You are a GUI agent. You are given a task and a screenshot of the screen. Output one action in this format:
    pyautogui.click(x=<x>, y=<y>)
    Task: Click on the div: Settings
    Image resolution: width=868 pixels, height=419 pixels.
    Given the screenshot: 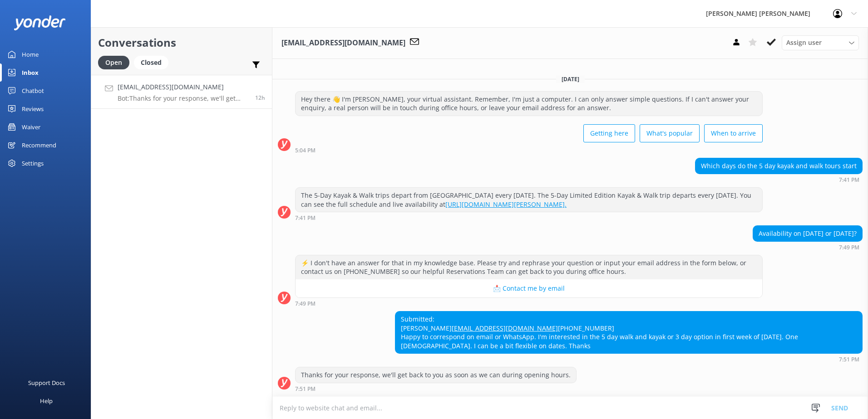 What is the action you would take?
    pyautogui.click(x=32, y=163)
    